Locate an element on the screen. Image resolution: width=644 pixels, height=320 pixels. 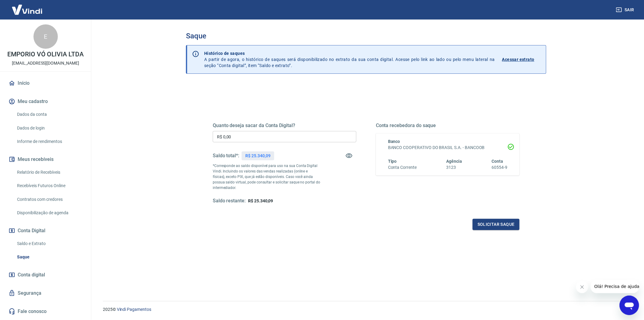
h5: Saldo total*: is located at coordinates (226, 155).